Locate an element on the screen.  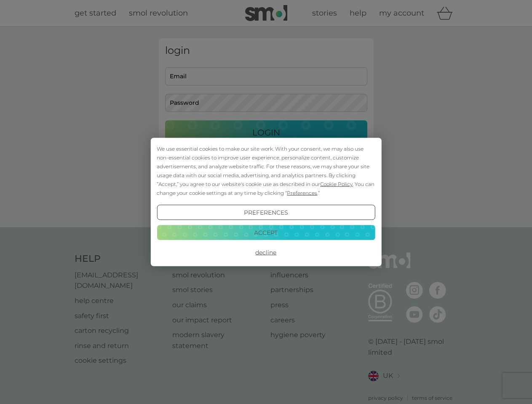
div: Cookie Consent Prompt is located at coordinates (266, 202).